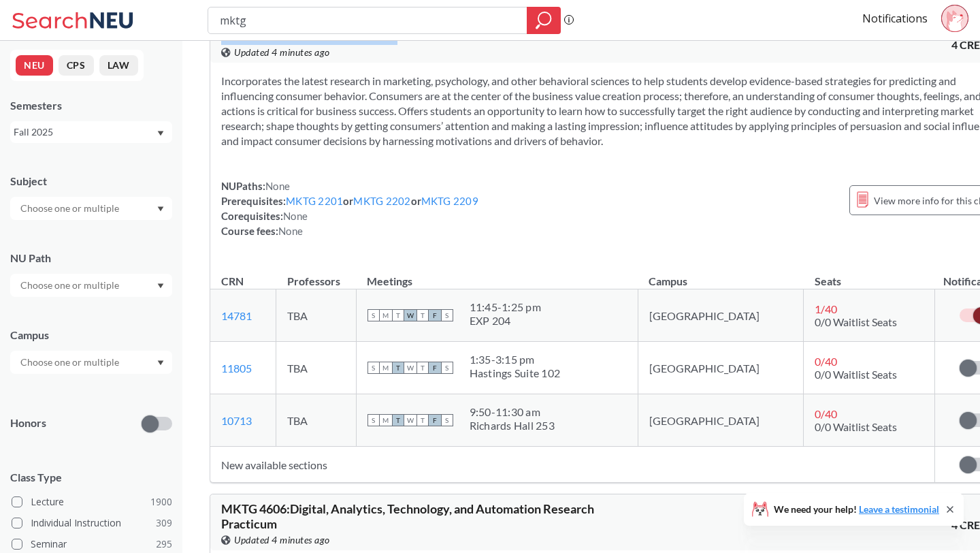  What do you see at coordinates (314, 201) in the screenshot?
I see `a: MKTG 2201` at bounding box center [314, 201].